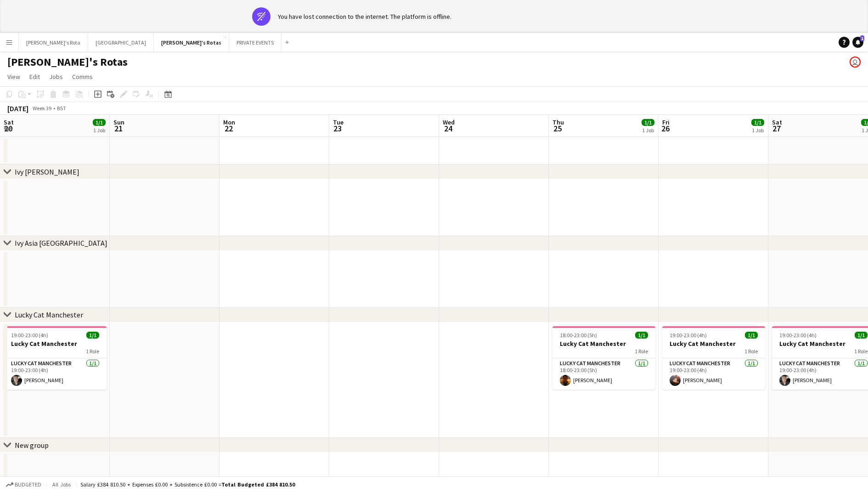  Describe the element at coordinates (187, 484) in the screenshot. I see `div: Salary £384 810.50 + Expenses £0.00 + Subsistence £0.00 =` at that location.